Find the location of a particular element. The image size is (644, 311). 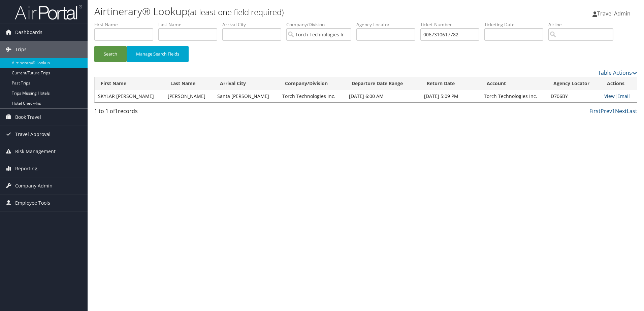

button: Search is located at coordinates (110, 54).